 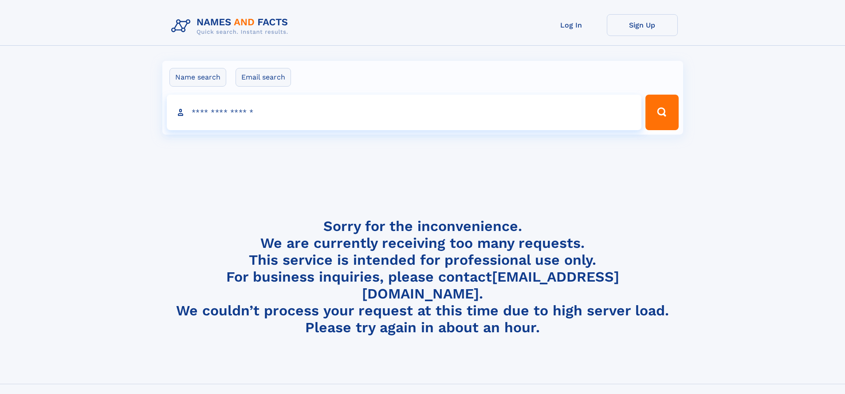 What do you see at coordinates (642, 25) in the screenshot?
I see `a: Sign Up` at bounding box center [642, 25].